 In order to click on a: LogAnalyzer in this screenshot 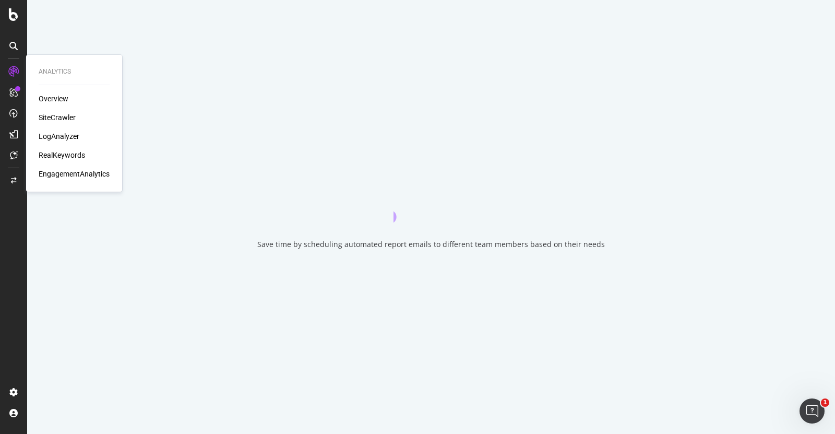, I will do `click(59, 136)`.